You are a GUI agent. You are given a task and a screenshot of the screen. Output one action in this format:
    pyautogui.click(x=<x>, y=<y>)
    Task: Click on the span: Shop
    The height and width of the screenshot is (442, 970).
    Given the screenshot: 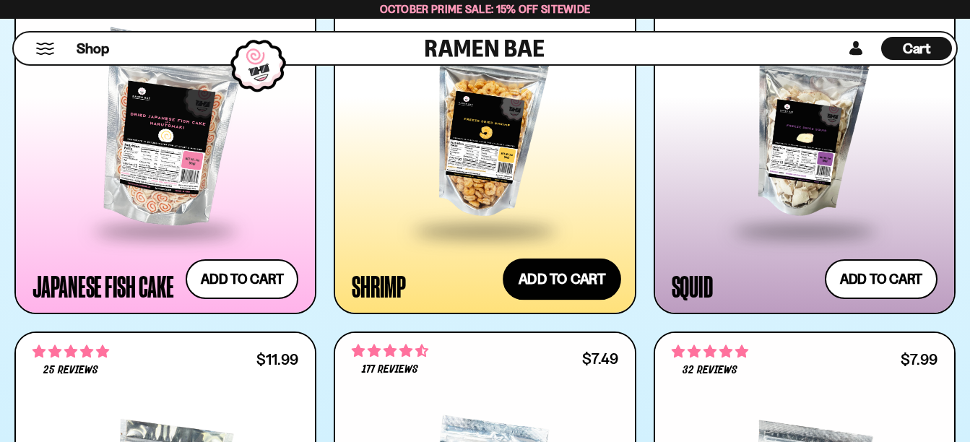 What is the action you would take?
    pyautogui.click(x=92, y=48)
    